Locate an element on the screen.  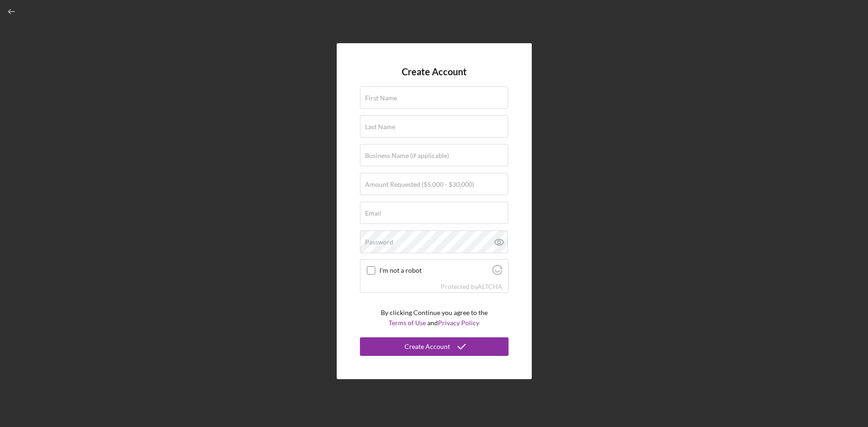
div: Create Account is located at coordinates (427, 347).